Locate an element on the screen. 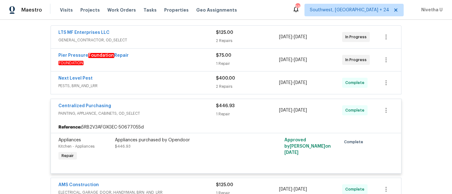 The width and height of the screenshot is (452, 194). a: LTS MF Enterprises LLC is located at coordinates (84, 33).